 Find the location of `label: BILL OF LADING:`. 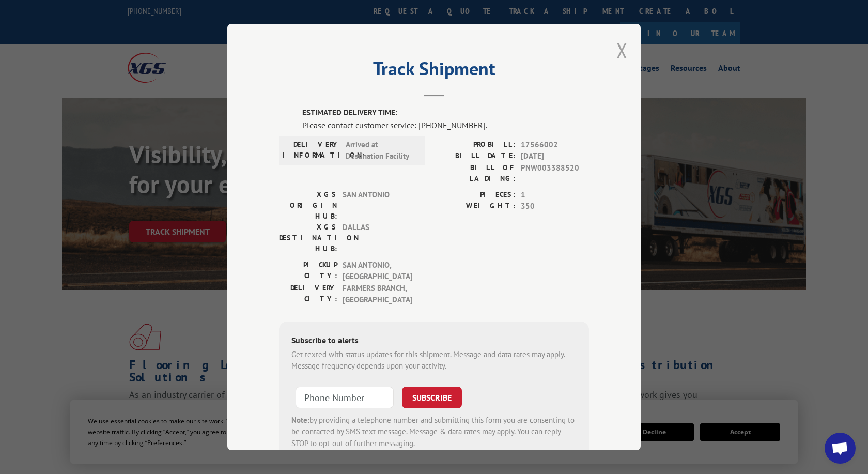

label: BILL OF LADING: is located at coordinates (475, 173).